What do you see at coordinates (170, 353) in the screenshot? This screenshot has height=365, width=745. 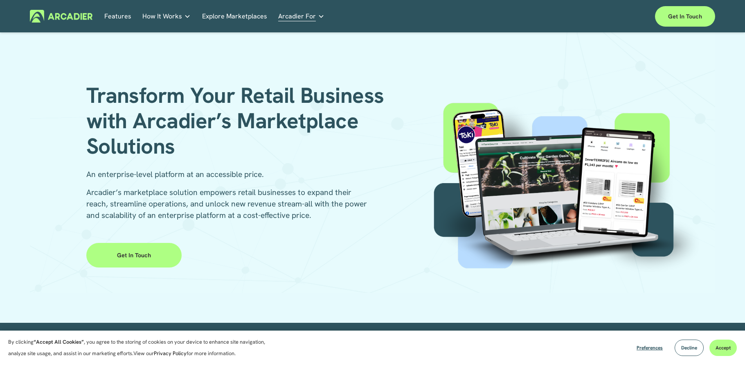 I see `a: Privacy Policy` at bounding box center [170, 353].